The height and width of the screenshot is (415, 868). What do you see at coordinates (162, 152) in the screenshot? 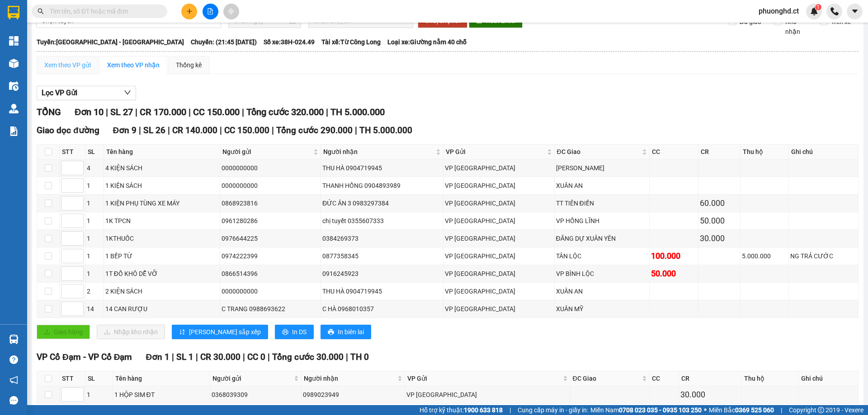
I see `th: Tên hàng` at bounding box center [162, 152].